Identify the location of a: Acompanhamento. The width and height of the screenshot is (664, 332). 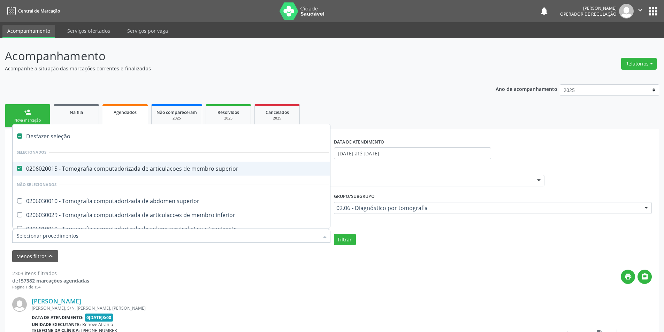
(29, 31).